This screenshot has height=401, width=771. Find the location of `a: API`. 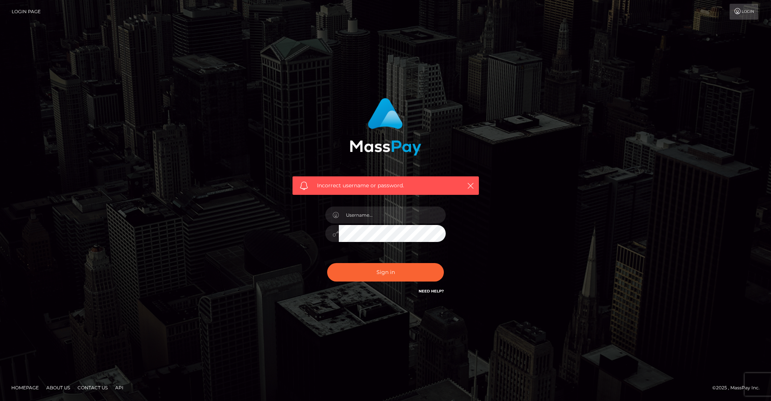

a: API is located at coordinates (119, 387).